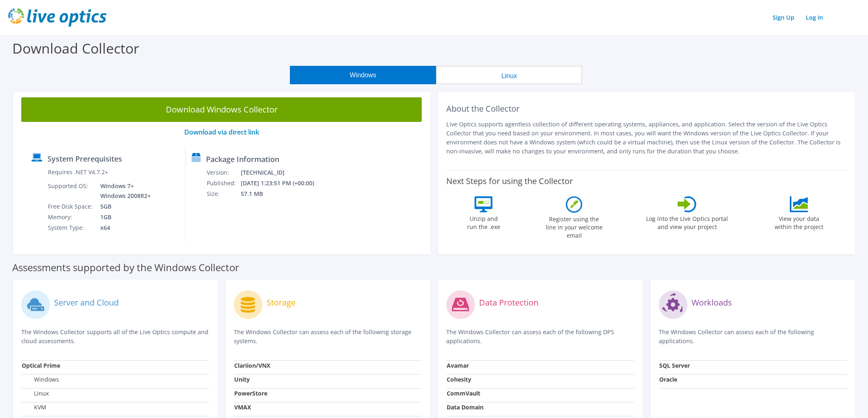 Image resolution: width=868 pixels, height=418 pixels. Describe the element at coordinates (221, 133) in the screenshot. I see `a: Download via direct link` at that location.